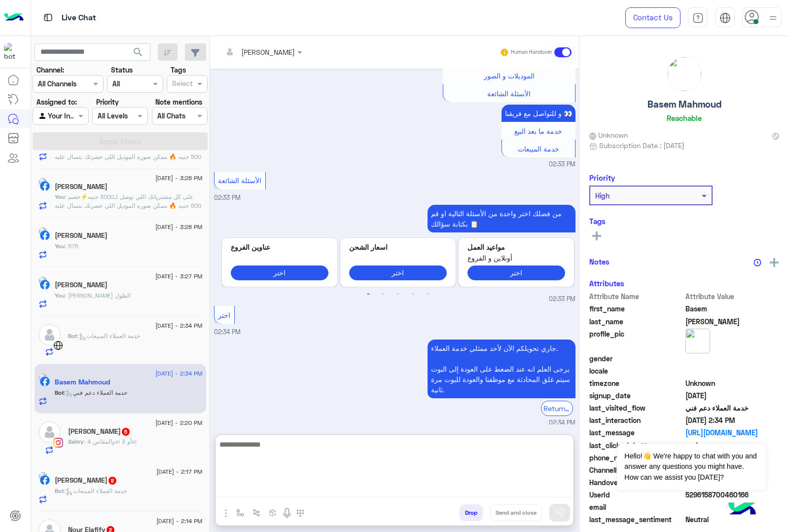 This screenshot has width=789, height=532. What do you see at coordinates (637, 432) in the screenshot?
I see `span: last_message` at bounding box center [637, 432].